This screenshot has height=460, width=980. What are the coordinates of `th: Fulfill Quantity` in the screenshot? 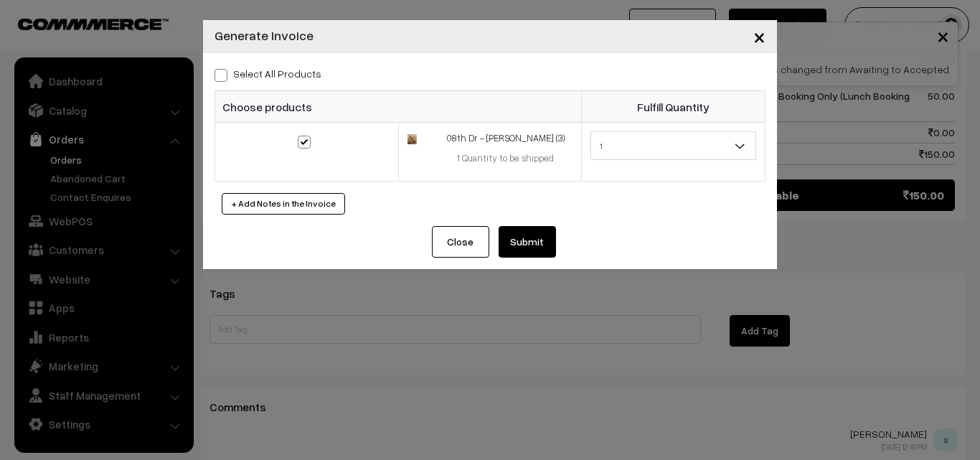 It's located at (674, 107).